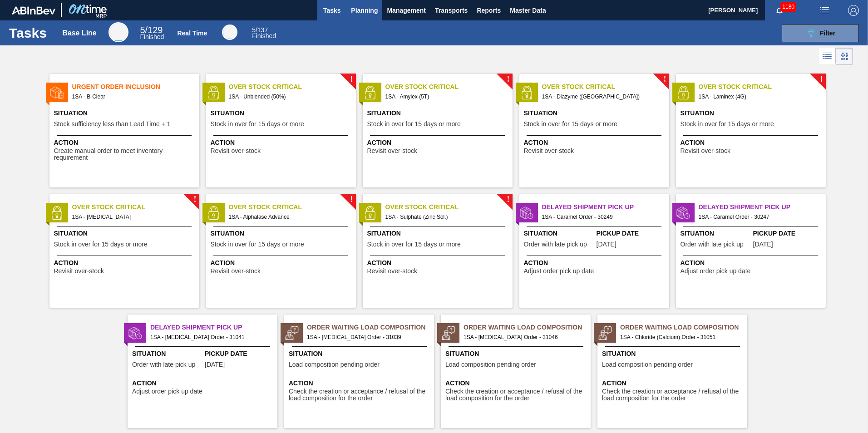  Describe the element at coordinates (364, 11) in the screenshot. I see `span: Planning` at that location.